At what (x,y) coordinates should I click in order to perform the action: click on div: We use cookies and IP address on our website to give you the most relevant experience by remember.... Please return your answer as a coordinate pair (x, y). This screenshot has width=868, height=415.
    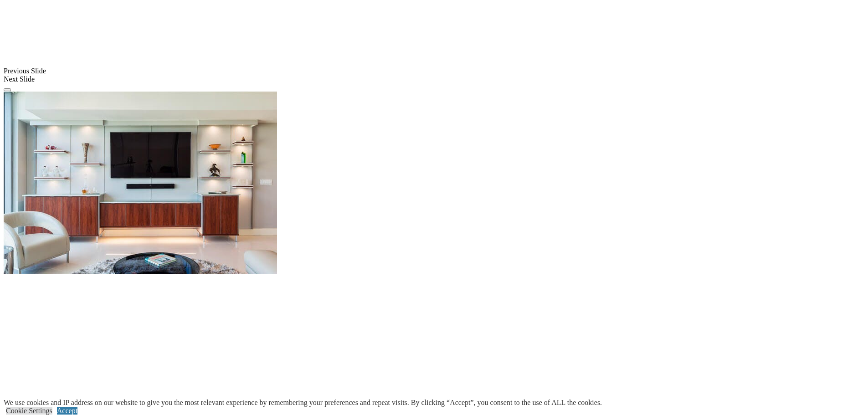
    Looking at the image, I should click on (302, 403).